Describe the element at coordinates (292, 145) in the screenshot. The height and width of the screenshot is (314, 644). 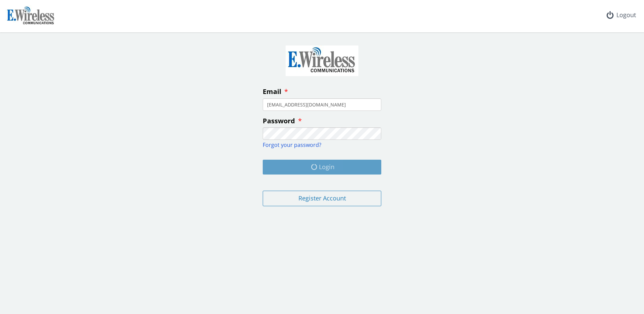
I see `span: Forgot your password?` at that location.